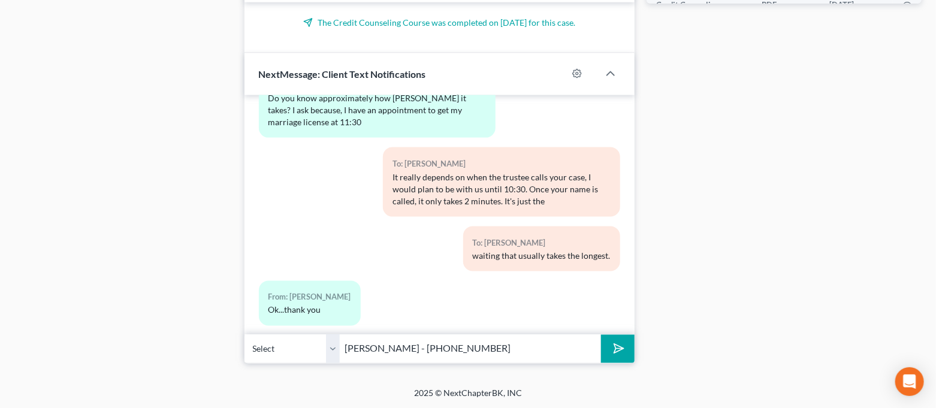 Image resolution: width=936 pixels, height=408 pixels. What do you see at coordinates (471, 349) in the screenshot?
I see `input: Say something...` at bounding box center [471, 349].